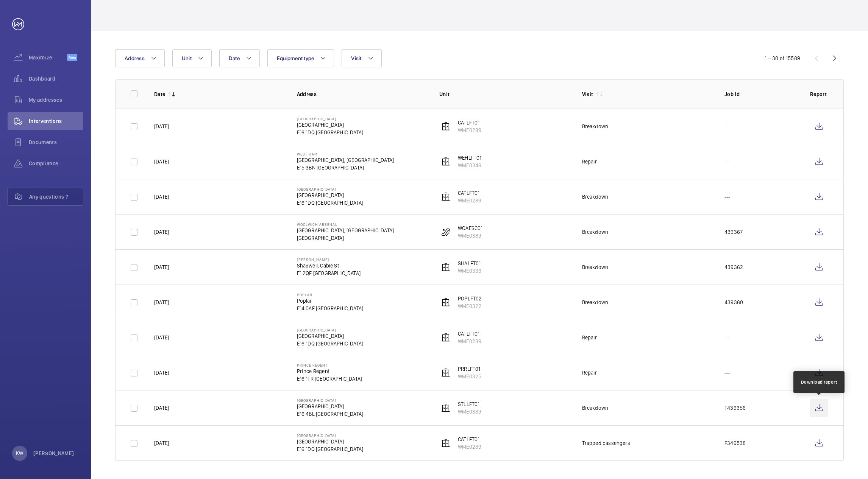 This screenshot has width=868, height=479. What do you see at coordinates (735, 443) in the screenshot?
I see `p: F349538` at bounding box center [735, 443].